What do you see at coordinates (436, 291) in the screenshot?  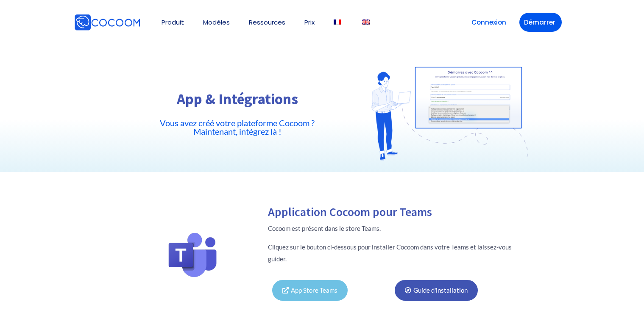 I see `a: Guide d'installation` at bounding box center [436, 291].